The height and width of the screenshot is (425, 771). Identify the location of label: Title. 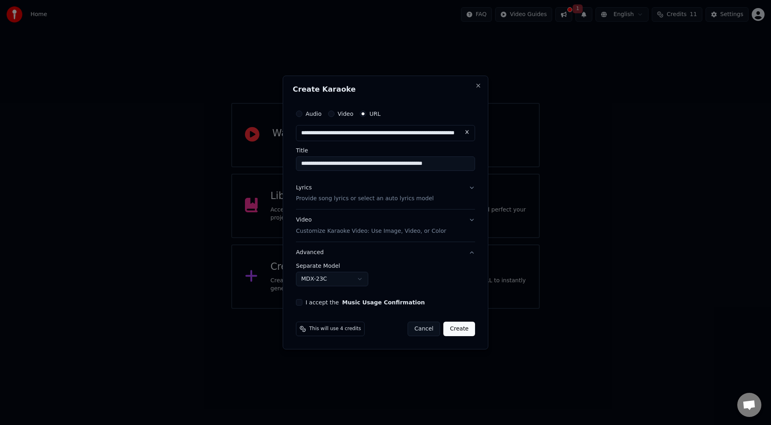
(386, 150).